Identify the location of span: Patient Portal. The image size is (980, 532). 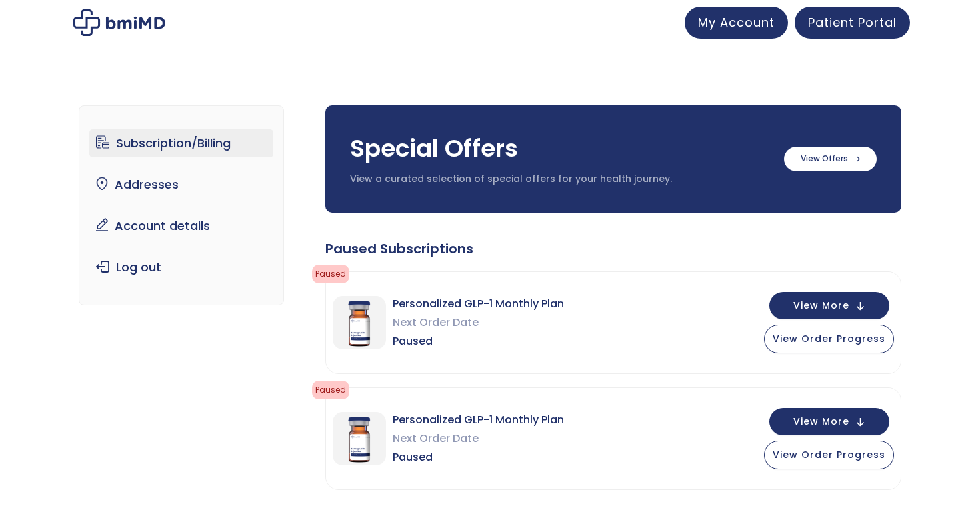
(852, 22).